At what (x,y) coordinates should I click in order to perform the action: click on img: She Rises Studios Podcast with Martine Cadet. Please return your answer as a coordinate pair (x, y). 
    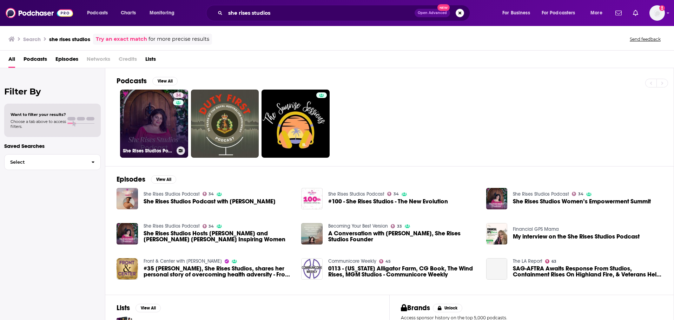
    Looking at the image, I should click on (127, 198).